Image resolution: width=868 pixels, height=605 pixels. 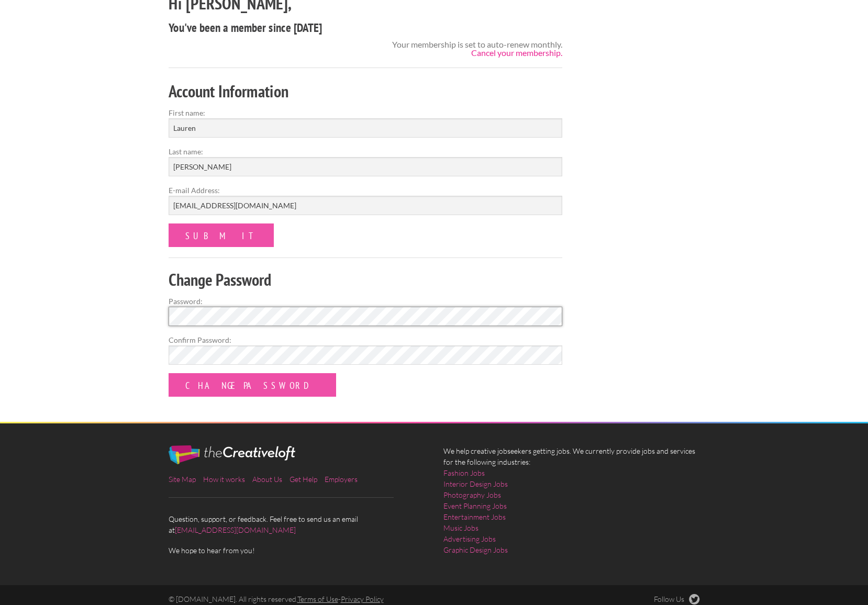 What do you see at coordinates (475, 506) in the screenshot?
I see `a: Event Planning Jobs` at bounding box center [475, 506].